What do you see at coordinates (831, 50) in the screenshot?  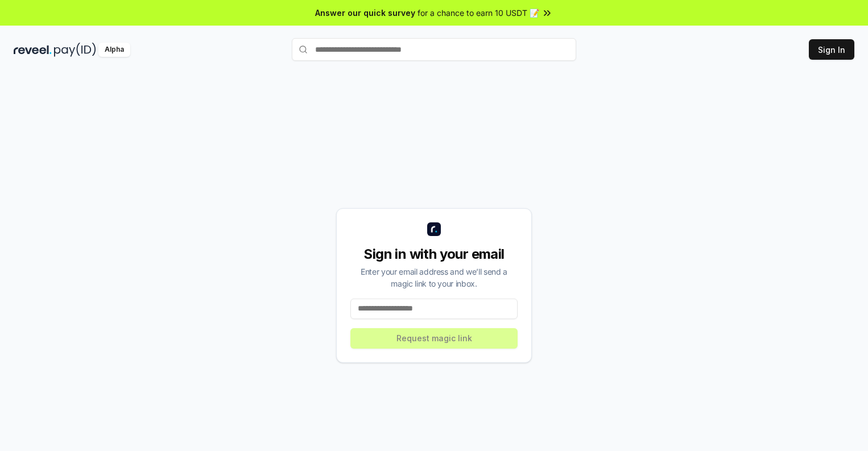 I see `button: Sign In` at bounding box center [831, 50].